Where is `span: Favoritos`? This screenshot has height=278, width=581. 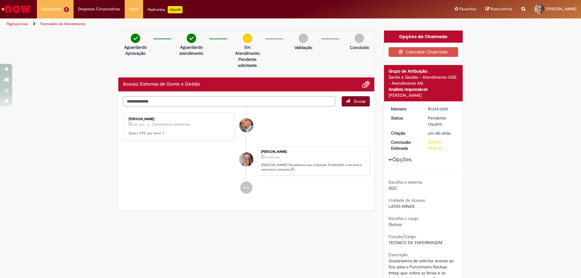
span: Favoritos is located at coordinates (468, 9).